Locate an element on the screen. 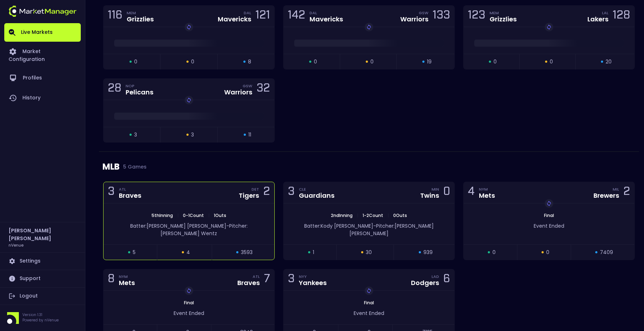 The width and height of the screenshot is (644, 331). span: 5th Inning is located at coordinates (162, 215).